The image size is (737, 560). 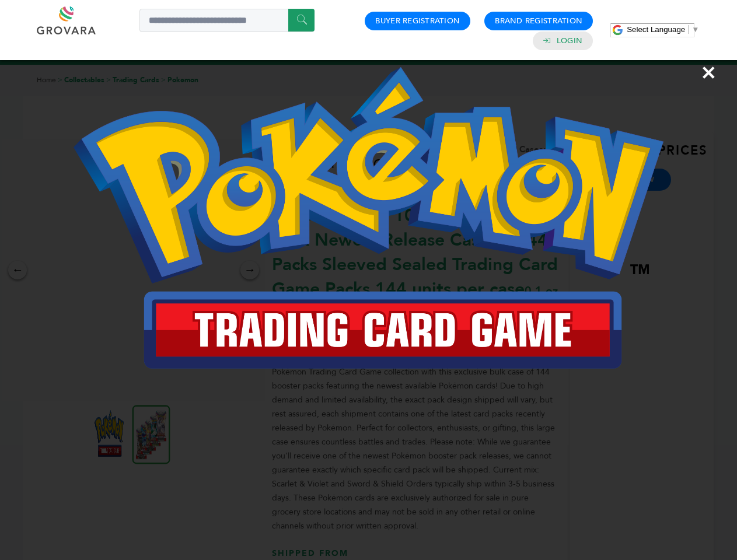 What do you see at coordinates (227, 20) in the screenshot?
I see `input: Search a product or brand...` at bounding box center [227, 20].